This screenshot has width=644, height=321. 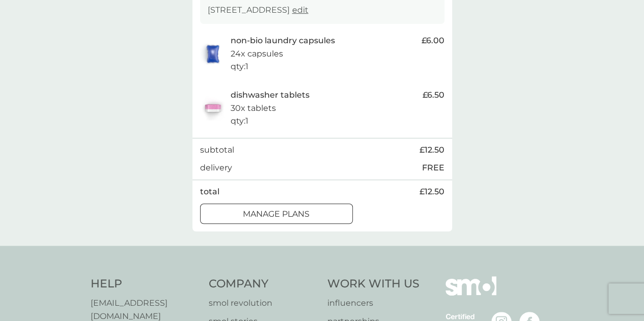 I want to click on h4: Company, so click(x=263, y=284).